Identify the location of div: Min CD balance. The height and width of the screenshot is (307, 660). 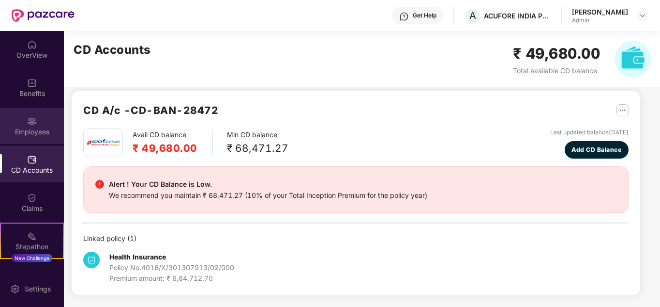
(258, 142).